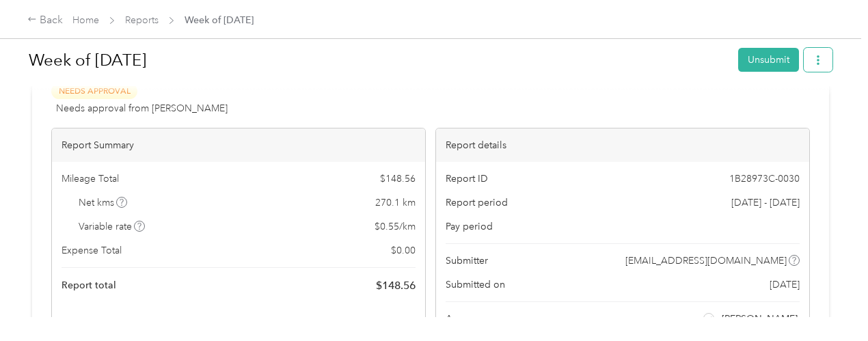 The width and height of the screenshot is (868, 341). Describe the element at coordinates (92, 250) in the screenshot. I see `span: Expense Total` at that location.